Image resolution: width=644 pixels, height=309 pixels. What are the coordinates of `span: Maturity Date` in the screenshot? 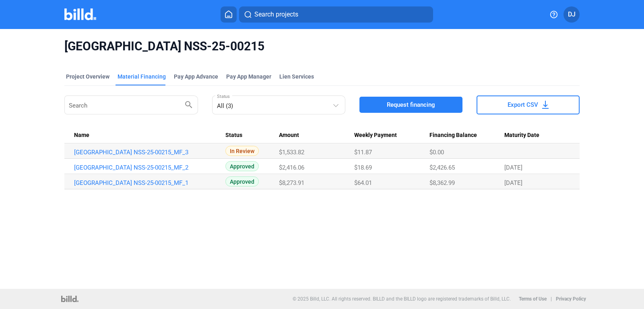 It's located at (522, 135).